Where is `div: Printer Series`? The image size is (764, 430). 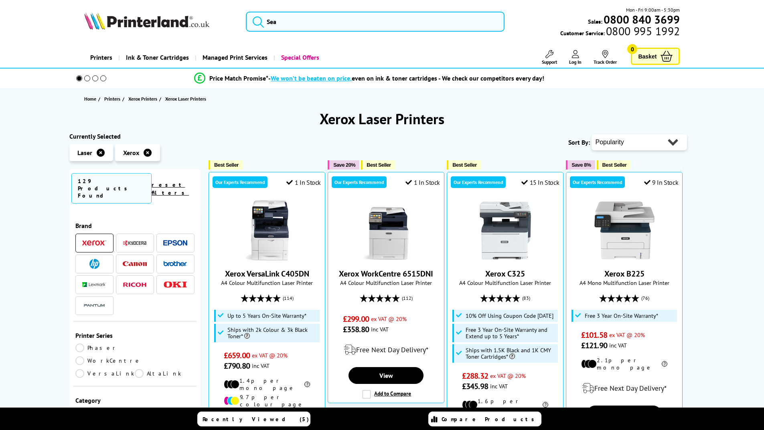 div: Printer Series is located at coordinates (135, 336).